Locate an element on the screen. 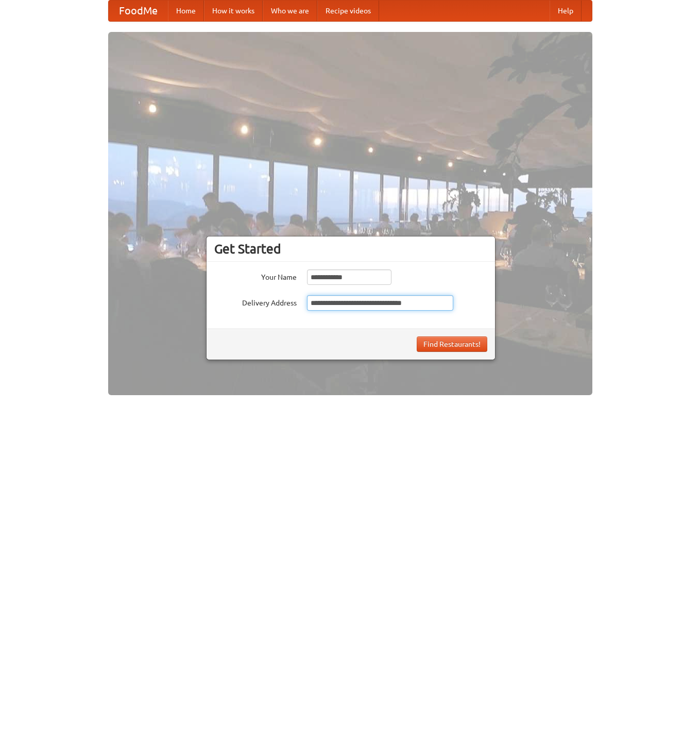 Image resolution: width=700 pixels, height=729 pixels. label: Your Name is located at coordinates (256, 275).